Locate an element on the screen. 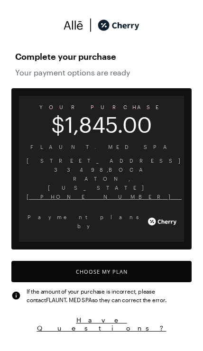 This screenshot has width=203, height=351. button: Have Questions? is located at coordinates (102, 324).